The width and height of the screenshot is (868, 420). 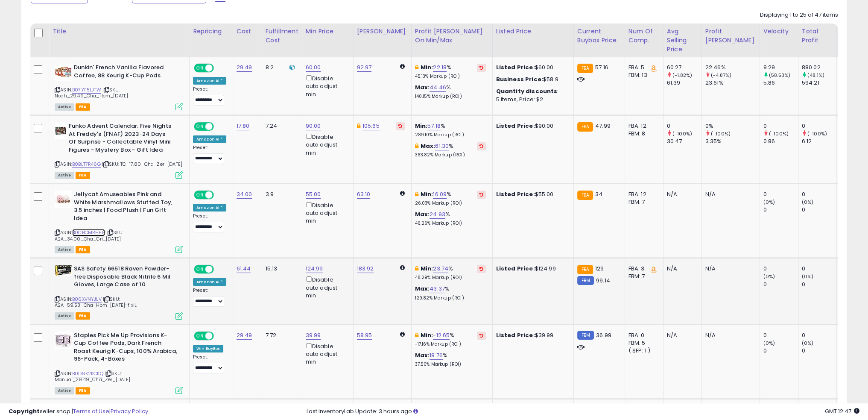 I want to click on span: ON, so click(x=200, y=127).